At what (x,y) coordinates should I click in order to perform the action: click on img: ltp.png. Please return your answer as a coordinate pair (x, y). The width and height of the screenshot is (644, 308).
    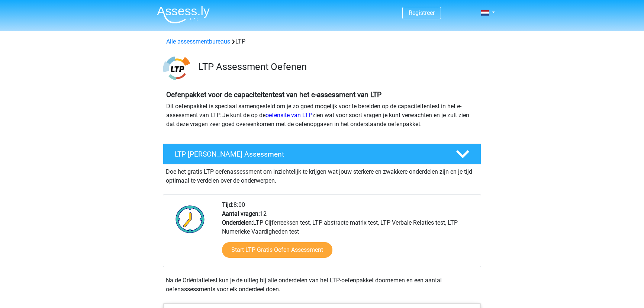
    Looking at the image, I should click on (176, 68).